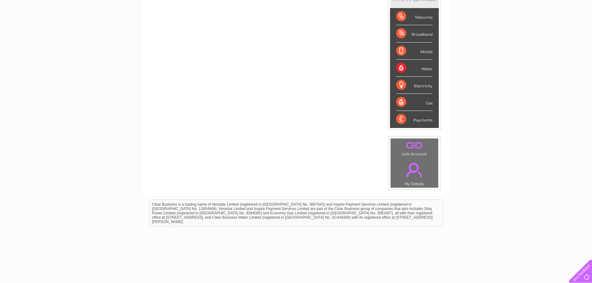 The width and height of the screenshot is (592, 283). What do you see at coordinates (543, 29) in the screenshot?
I see `a: Blog` at bounding box center [543, 29].